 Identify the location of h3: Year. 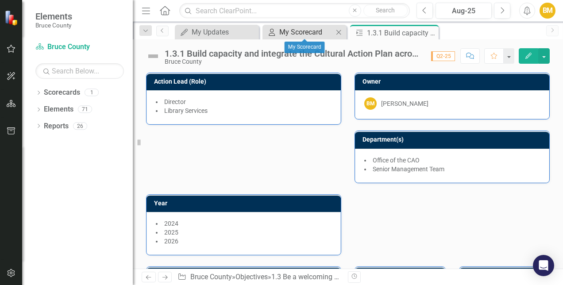
(245, 203).